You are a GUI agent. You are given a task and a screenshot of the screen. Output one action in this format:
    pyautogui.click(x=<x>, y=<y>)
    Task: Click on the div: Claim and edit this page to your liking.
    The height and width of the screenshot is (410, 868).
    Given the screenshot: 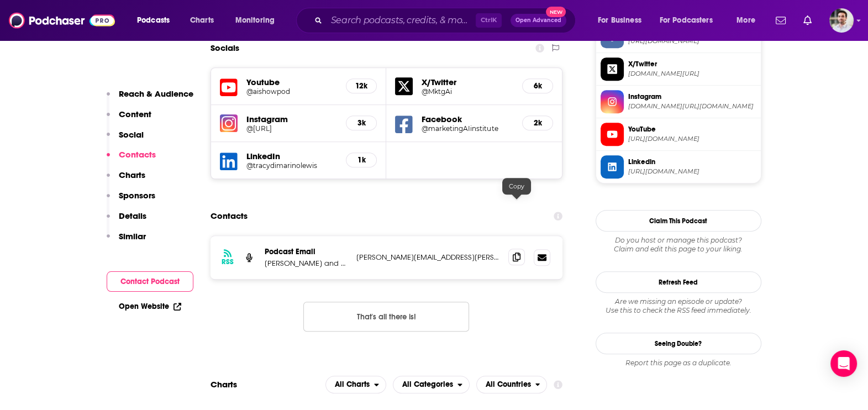 What is the action you would take?
    pyautogui.click(x=679, y=245)
    